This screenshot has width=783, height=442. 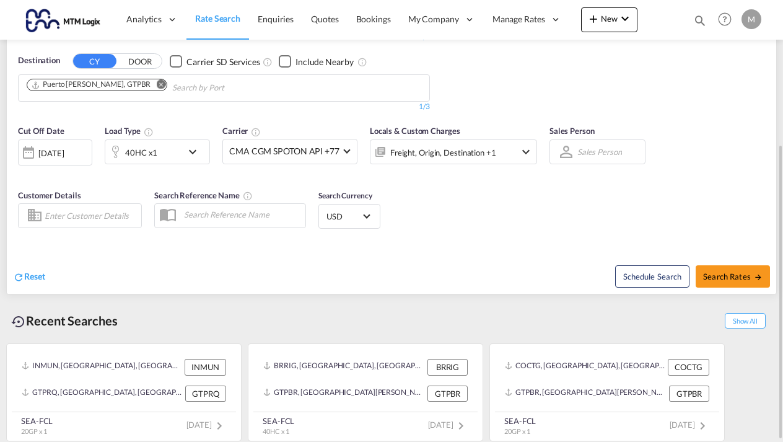 I want to click on button: Search Ratesicon-arrow-right, so click(x=733, y=276).